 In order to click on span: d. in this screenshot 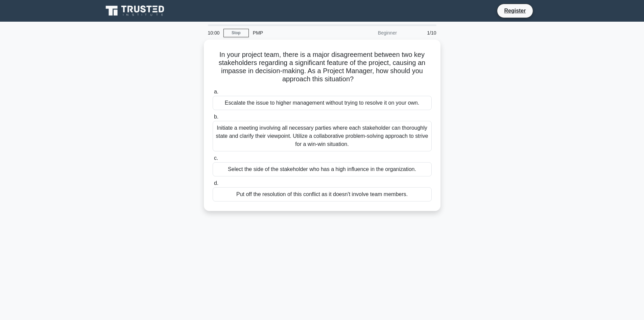, I will do `click(216, 183)`.